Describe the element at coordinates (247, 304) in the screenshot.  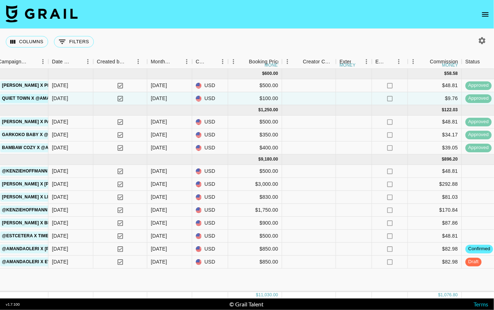
I see `div: © Grail Talent` at that location.